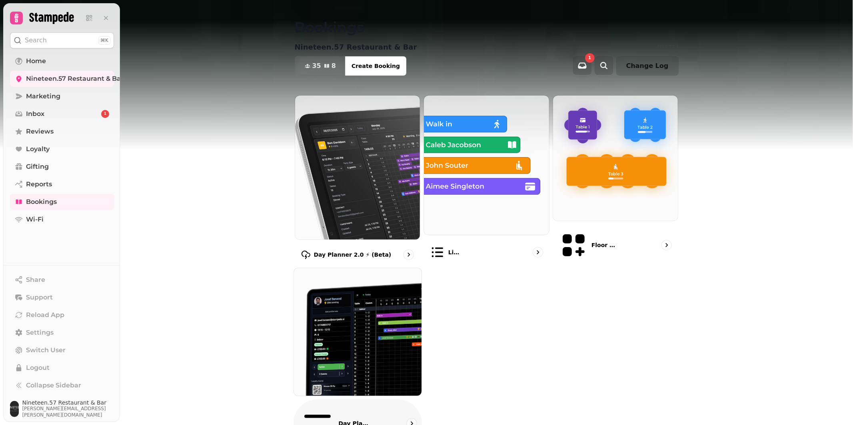 Image resolution: width=853 pixels, height=425 pixels. Describe the element at coordinates (62, 202) in the screenshot. I see `a: Bookings` at that location.